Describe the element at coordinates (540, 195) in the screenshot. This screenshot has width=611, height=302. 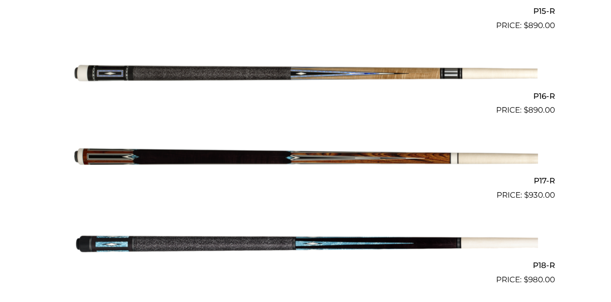
I see `bdi: 930.00` at that location.